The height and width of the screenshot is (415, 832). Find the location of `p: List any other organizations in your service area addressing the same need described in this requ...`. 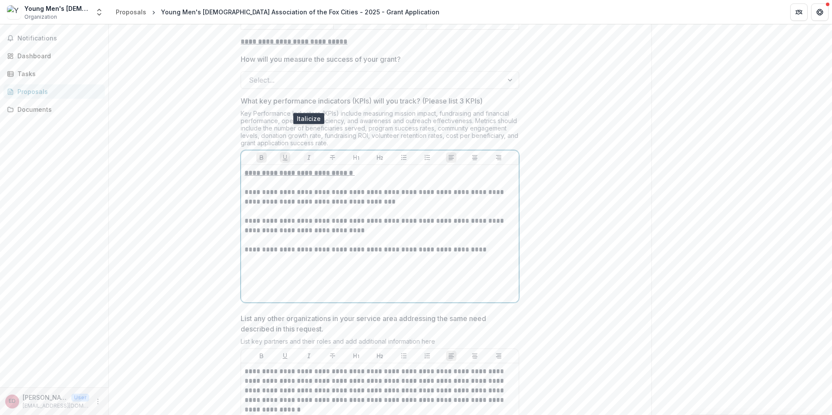

p: List any other organizations in your service area addressing the same need described in this requ... is located at coordinates (377, 324).